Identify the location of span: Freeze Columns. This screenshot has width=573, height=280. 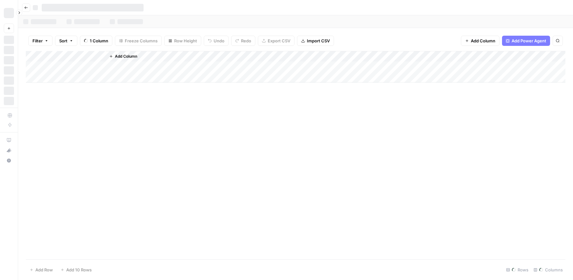
(141, 41).